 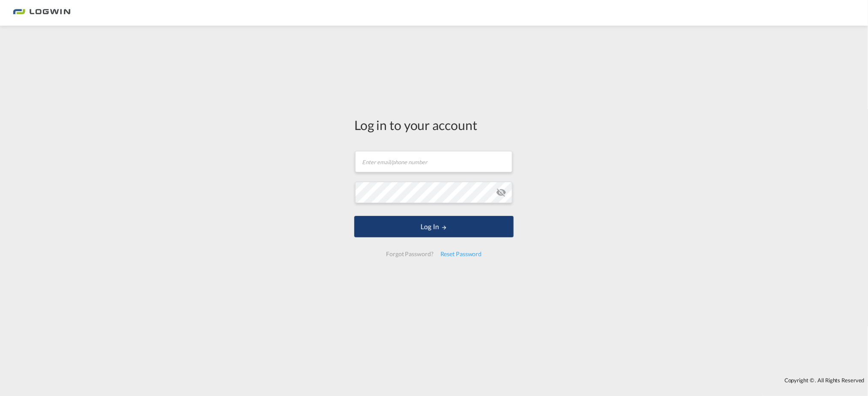 What do you see at coordinates (434, 125) in the screenshot?
I see `div: Log in to your account` at bounding box center [434, 125].